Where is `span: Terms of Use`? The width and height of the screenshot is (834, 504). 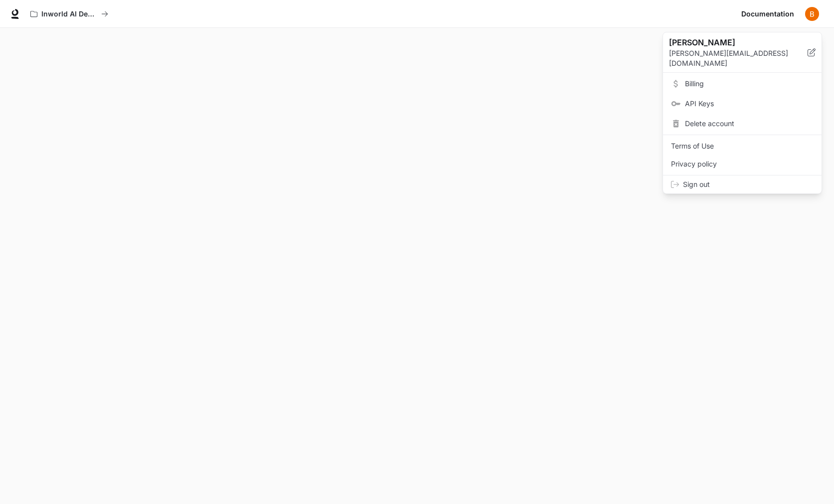 span: Terms of Use is located at coordinates (742, 146).